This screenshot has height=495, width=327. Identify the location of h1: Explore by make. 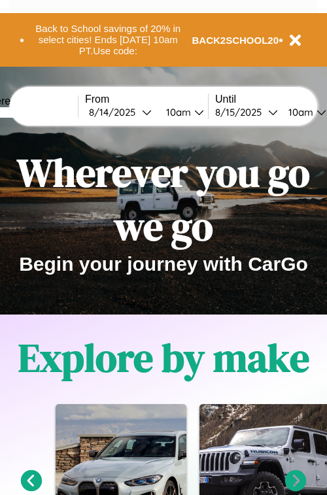
(164, 358).